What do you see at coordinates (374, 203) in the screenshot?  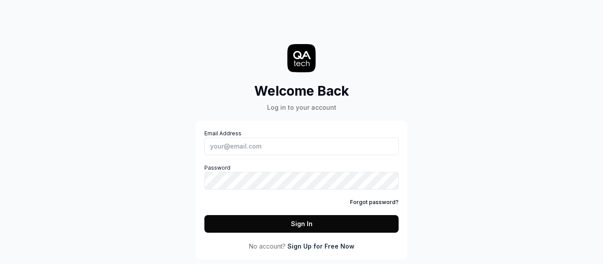 I see `a: Forgot password?` at bounding box center [374, 203].